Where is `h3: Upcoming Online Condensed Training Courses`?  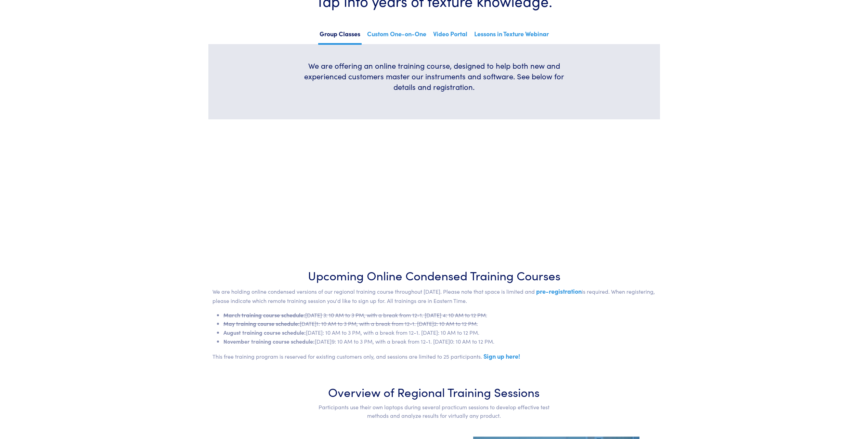
h3: Upcoming Online Condensed Training Courses is located at coordinates (434, 275).